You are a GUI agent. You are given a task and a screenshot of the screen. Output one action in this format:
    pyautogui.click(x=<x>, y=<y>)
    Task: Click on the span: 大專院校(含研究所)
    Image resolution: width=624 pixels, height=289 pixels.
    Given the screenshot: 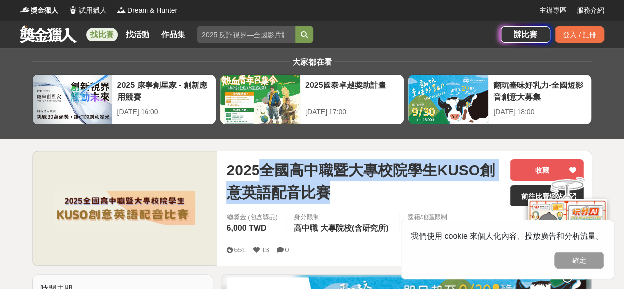 What is the action you would take?
    pyautogui.click(x=354, y=227)
    